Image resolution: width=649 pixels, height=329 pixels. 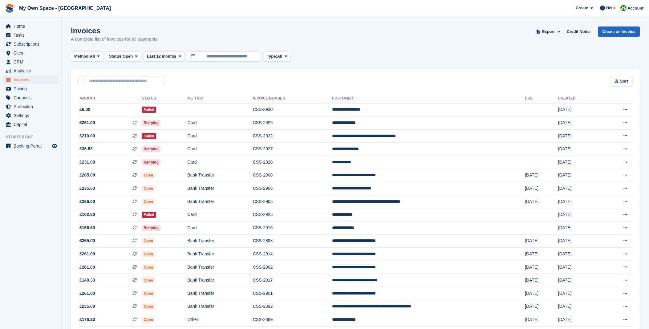 I want to click on span: CRM, so click(x=32, y=62).